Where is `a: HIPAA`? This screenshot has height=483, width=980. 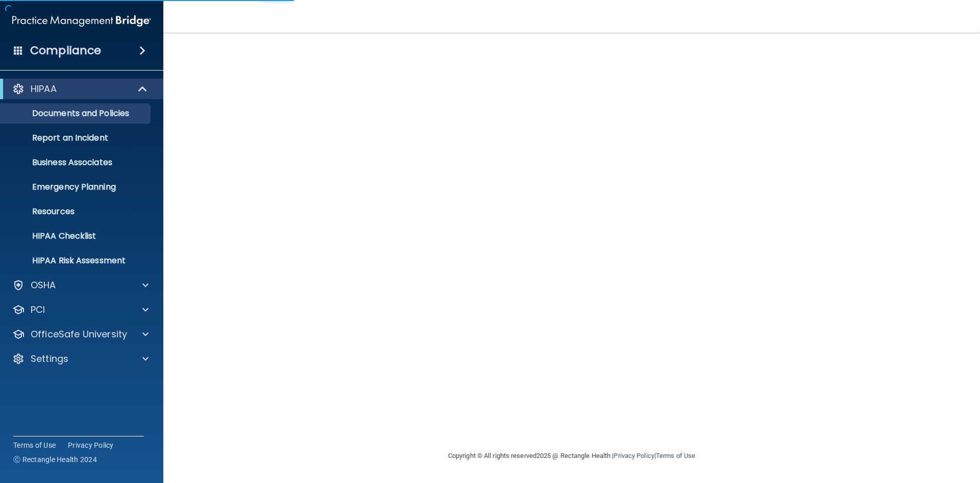 a: HIPAA is located at coordinates (80, 89).